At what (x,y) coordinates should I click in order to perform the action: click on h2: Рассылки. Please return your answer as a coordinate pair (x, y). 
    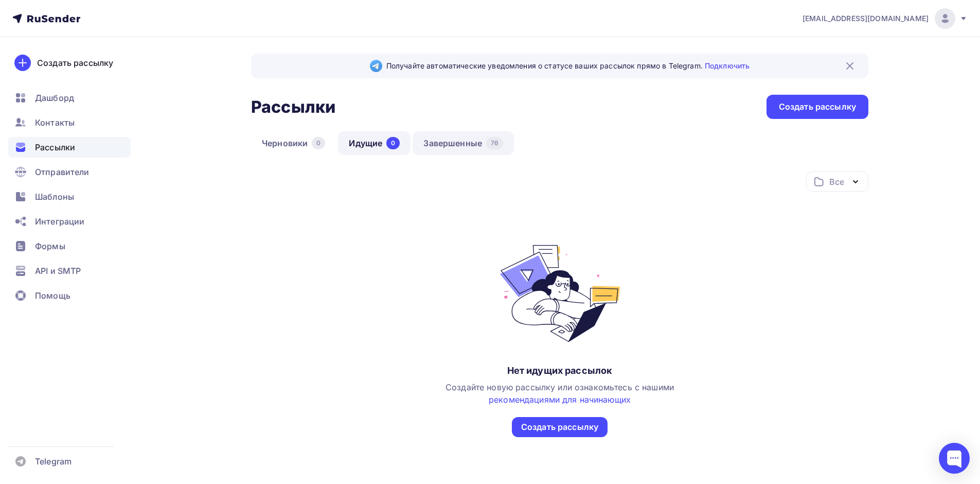
    Looking at the image, I should click on (293, 107).